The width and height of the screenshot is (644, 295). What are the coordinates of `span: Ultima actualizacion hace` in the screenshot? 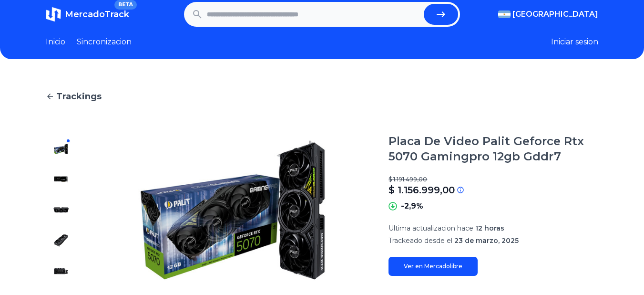 It's located at (431, 228).